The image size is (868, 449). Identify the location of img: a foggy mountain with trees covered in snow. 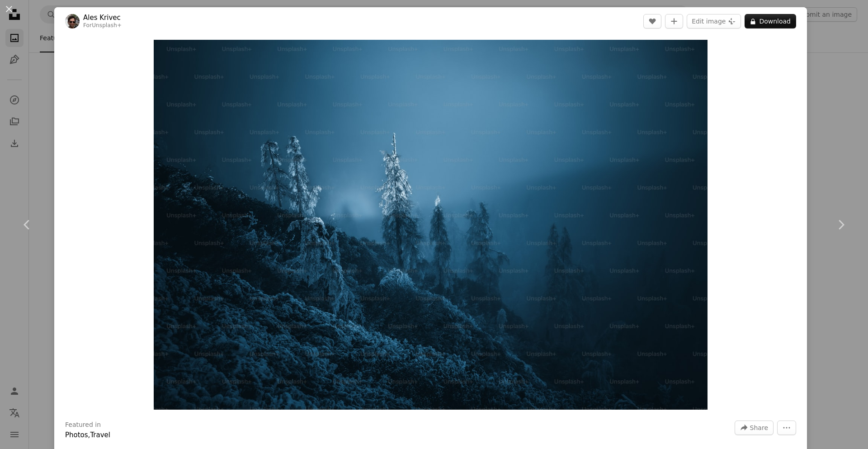
(431, 224).